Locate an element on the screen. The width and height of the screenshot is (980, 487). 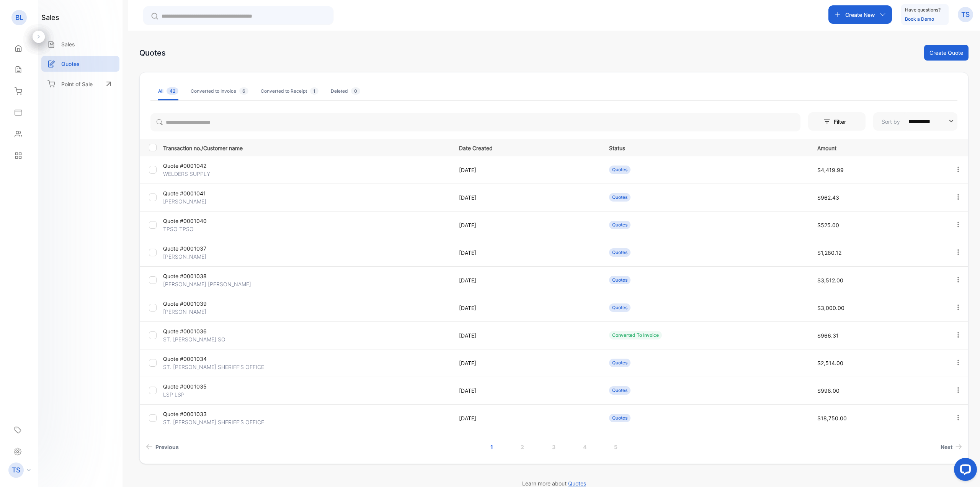
p: Quote #0001035 is located at coordinates (211, 386).